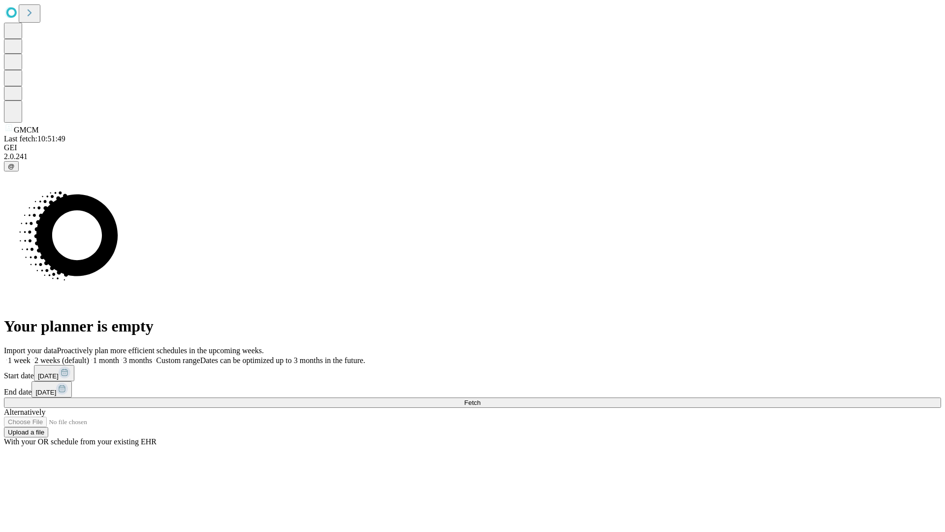 This screenshot has width=945, height=532. Describe the element at coordinates (178, 360) in the screenshot. I see `span: Custom range` at that location.